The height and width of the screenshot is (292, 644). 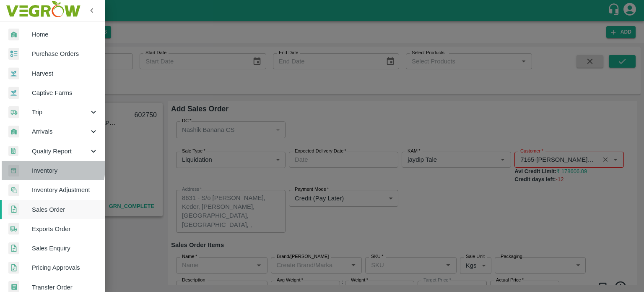 I want to click on img: delivery, so click(x=14, y=112).